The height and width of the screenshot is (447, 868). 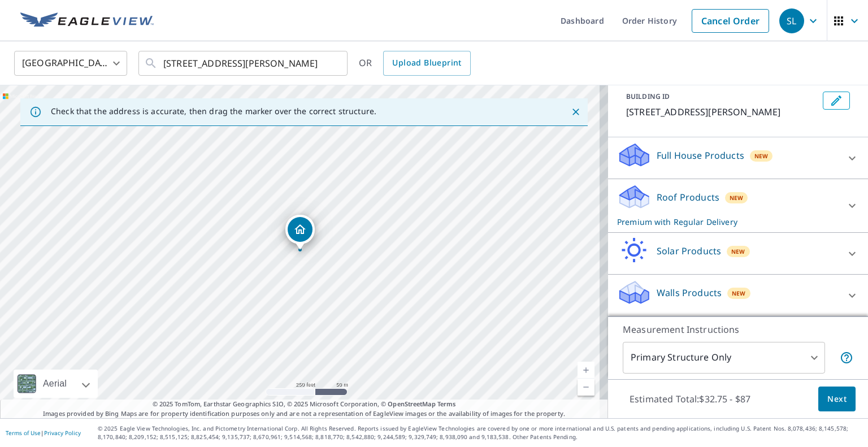 What do you see at coordinates (576, 112) in the screenshot?
I see `button: Close` at bounding box center [576, 112].